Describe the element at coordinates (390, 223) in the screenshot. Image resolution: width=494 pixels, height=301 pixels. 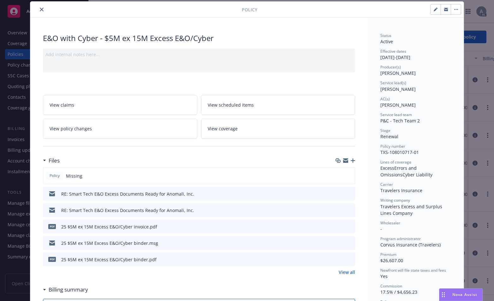
I see `span: Wholesaler` at that location.